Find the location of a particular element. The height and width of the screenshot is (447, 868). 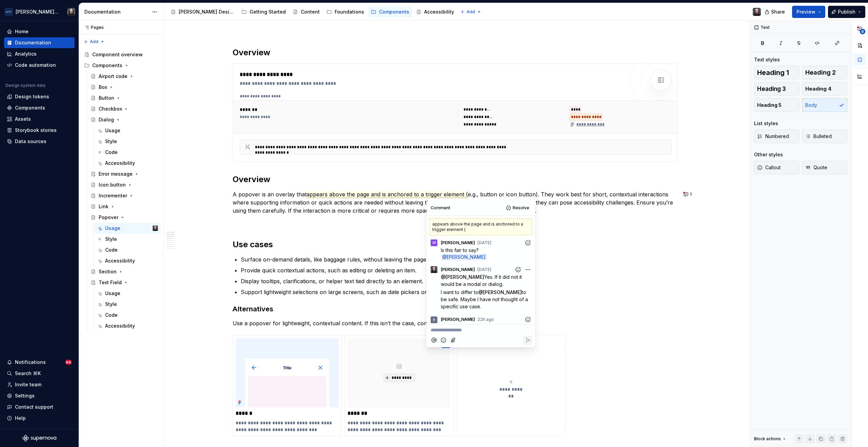

div: List styles is located at coordinates (766, 124).